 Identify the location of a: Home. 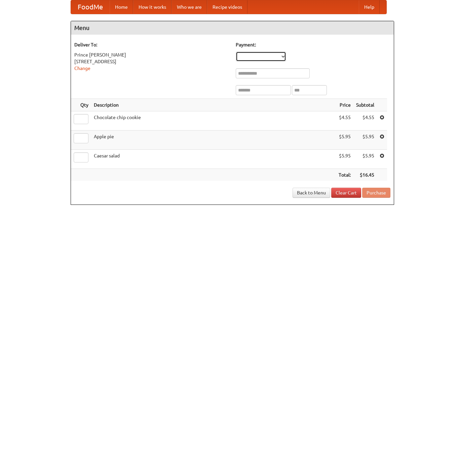
(121, 7).